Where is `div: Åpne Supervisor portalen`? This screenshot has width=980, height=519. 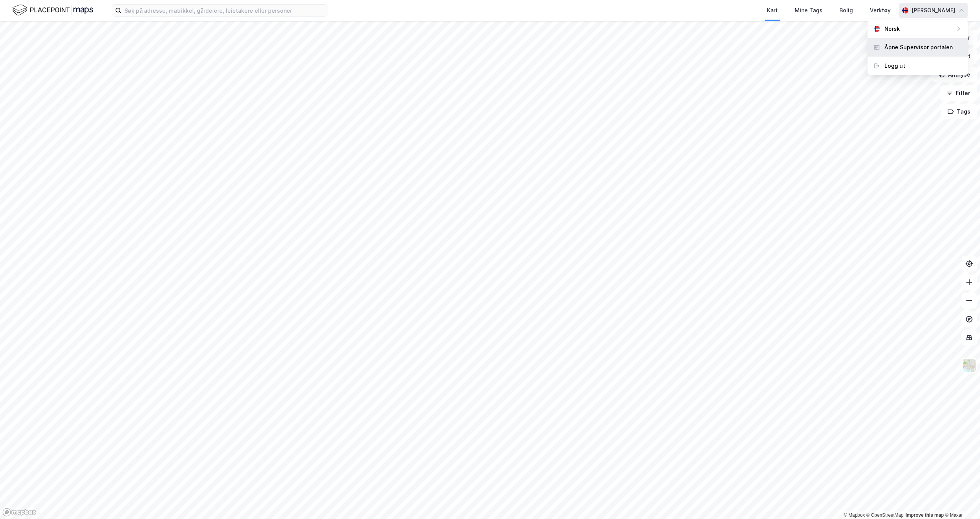
div: Åpne Supervisor portalen is located at coordinates (918, 47).